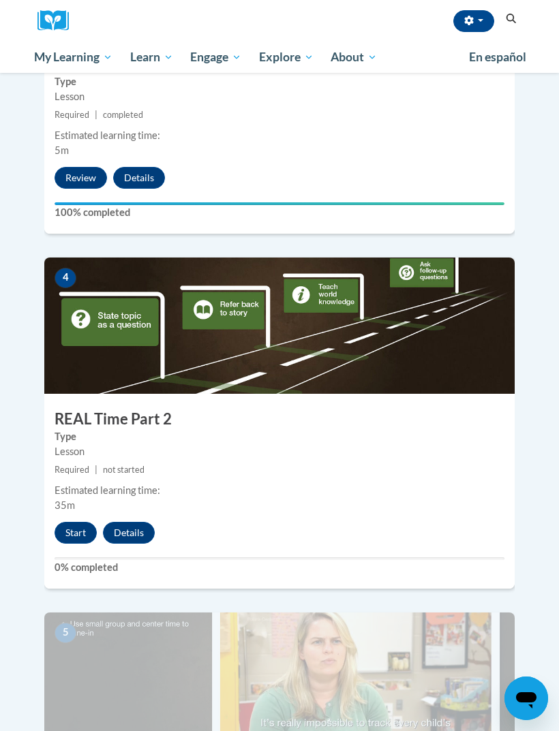 The image size is (559, 731). What do you see at coordinates (61, 150) in the screenshot?
I see `span: 5m` at bounding box center [61, 150].